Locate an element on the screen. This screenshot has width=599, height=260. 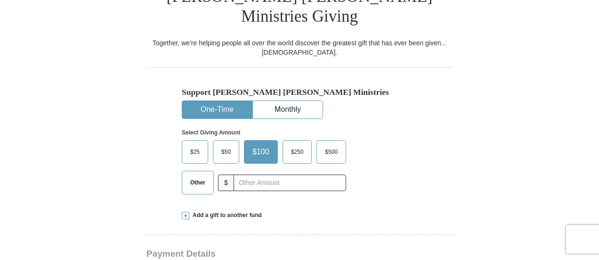
span: $500 is located at coordinates (331, 152).